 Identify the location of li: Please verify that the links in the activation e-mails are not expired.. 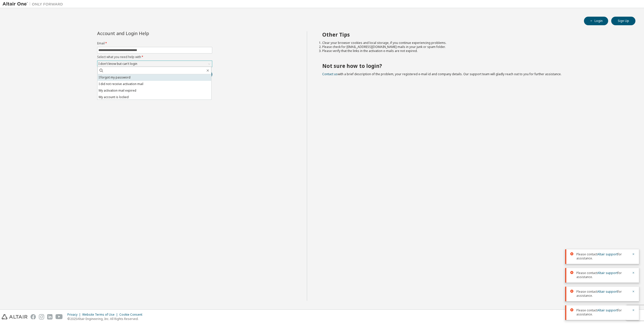
(474, 51).